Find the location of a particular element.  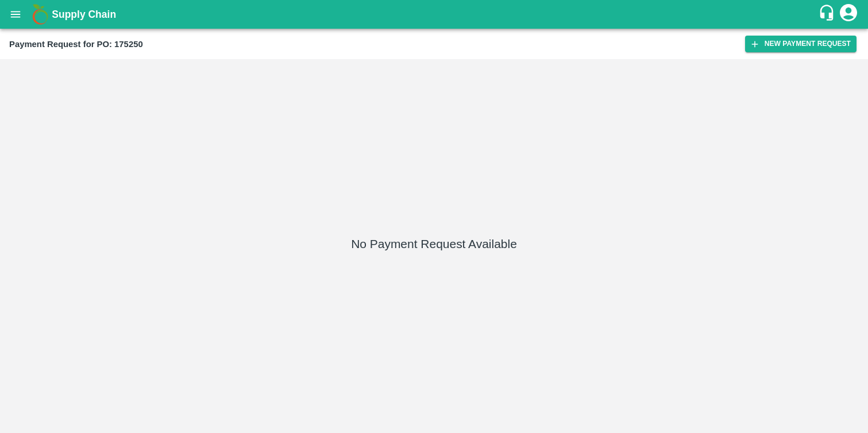

a: Supply Chain is located at coordinates (435, 14).